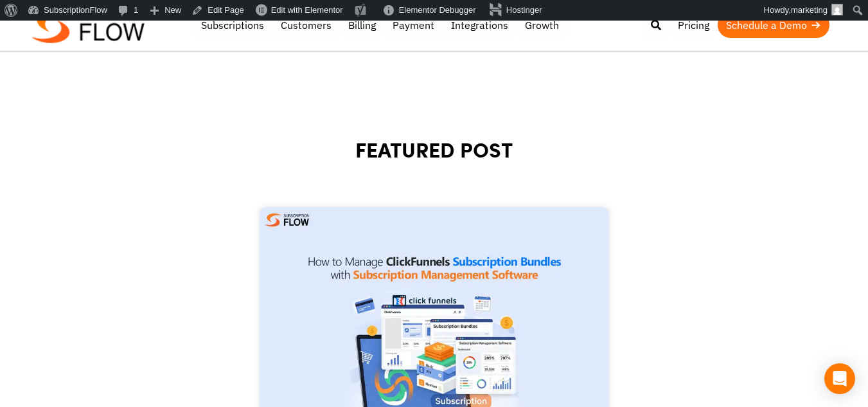 The height and width of the screenshot is (407, 868). What do you see at coordinates (307, 10) in the screenshot?
I see `span: Edit with Elementor` at bounding box center [307, 10].